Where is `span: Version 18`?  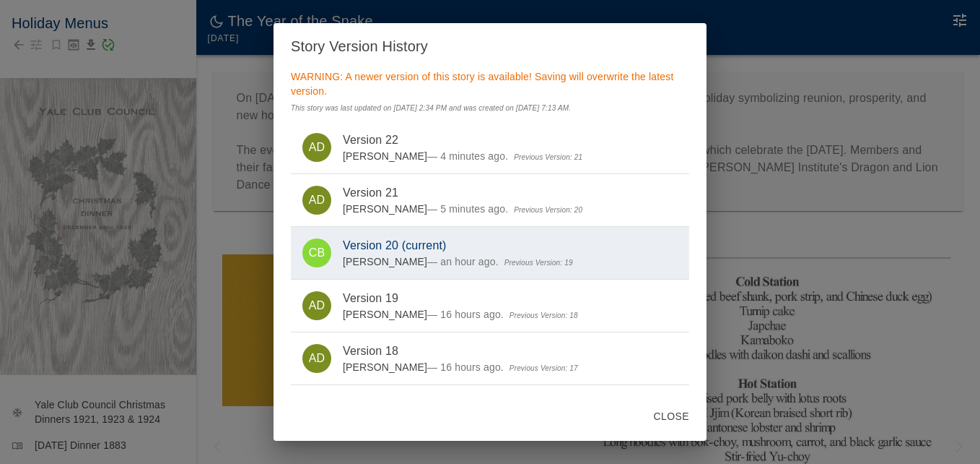
span: Version 18 is located at coordinates (510, 351).